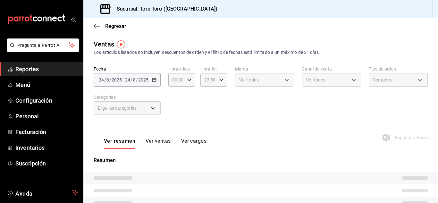 This screenshot has height=203, width=438. I want to click on span: Personal, so click(46, 116).